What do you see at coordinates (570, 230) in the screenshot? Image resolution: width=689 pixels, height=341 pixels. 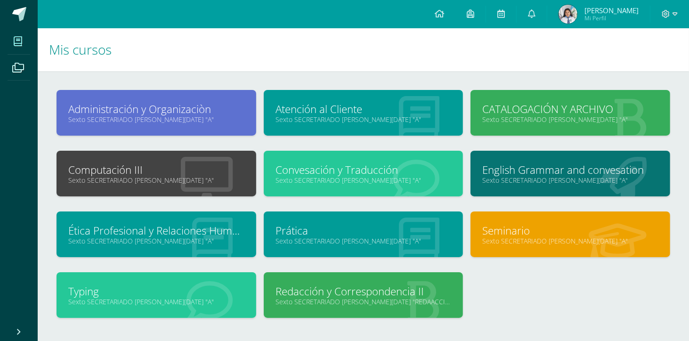 I see `a: Seminario` at bounding box center [570, 230].